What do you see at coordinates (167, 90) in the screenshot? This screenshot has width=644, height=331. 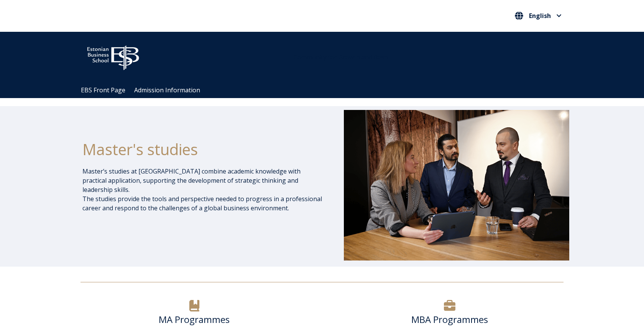 I see `a: Admission Information` at bounding box center [167, 90].